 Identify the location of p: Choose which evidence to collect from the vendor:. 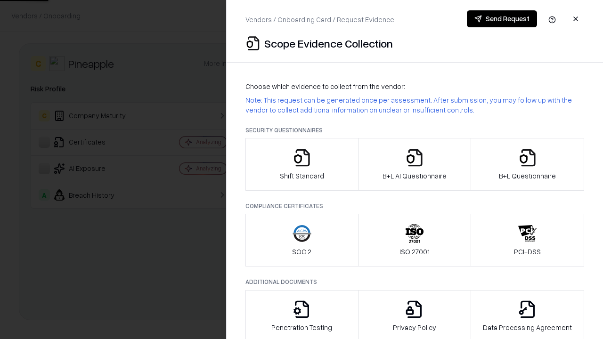
(415, 86).